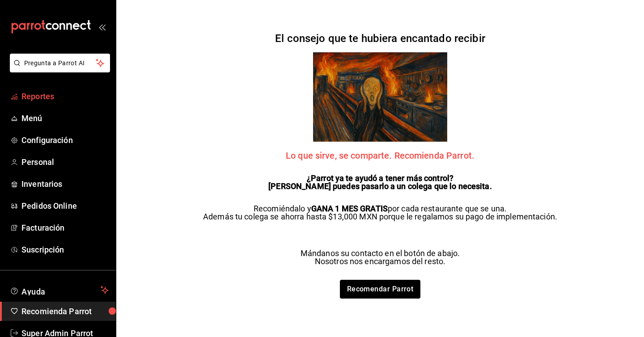 This screenshot has width=644, height=337. Describe the element at coordinates (102, 27) in the screenshot. I see `button: open_drawer_menu` at that location.